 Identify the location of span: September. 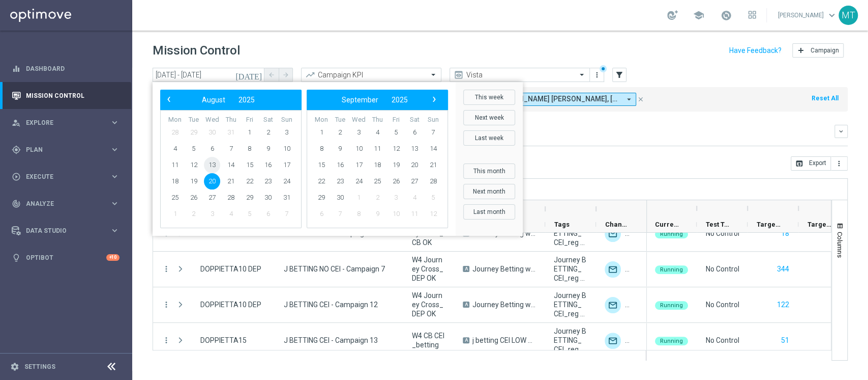
(360, 100).